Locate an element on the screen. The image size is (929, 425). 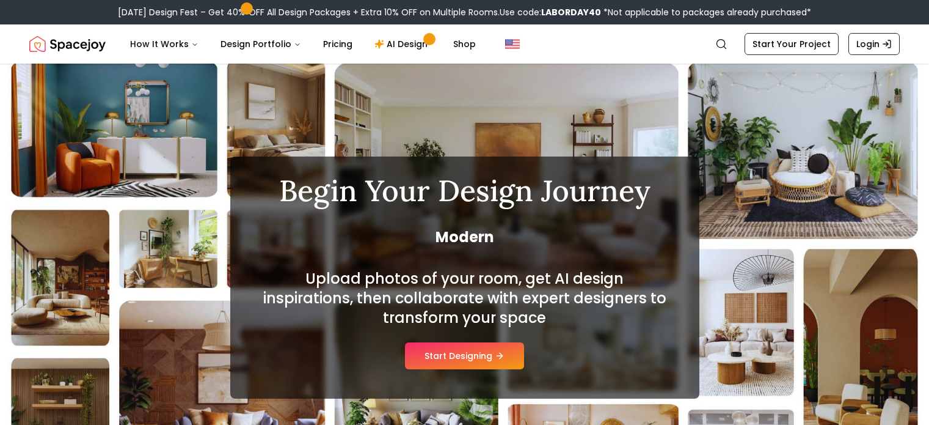
span: Use code: is located at coordinates (551, 12).